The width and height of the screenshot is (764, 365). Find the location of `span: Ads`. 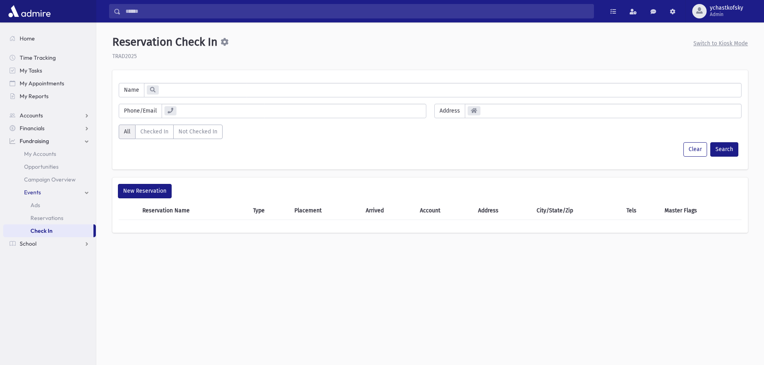

span: Ads is located at coordinates (35, 205).